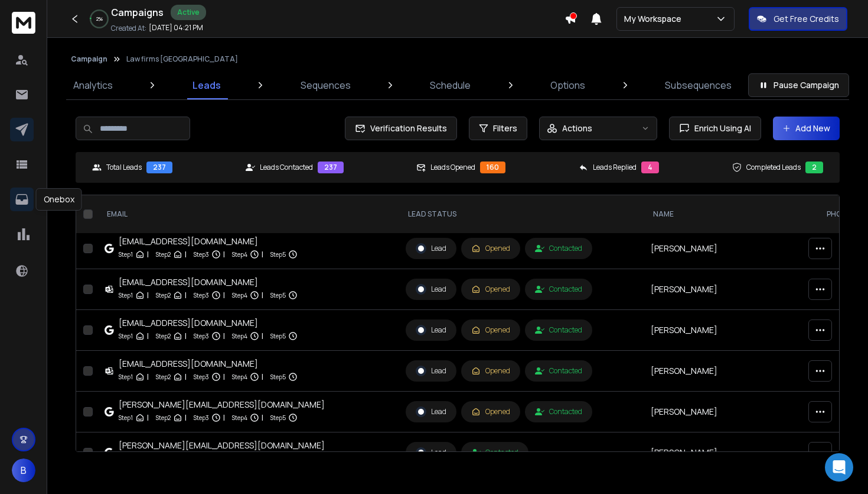 The width and height of the screenshot is (868, 494). I want to click on a: Analytics, so click(93, 85).